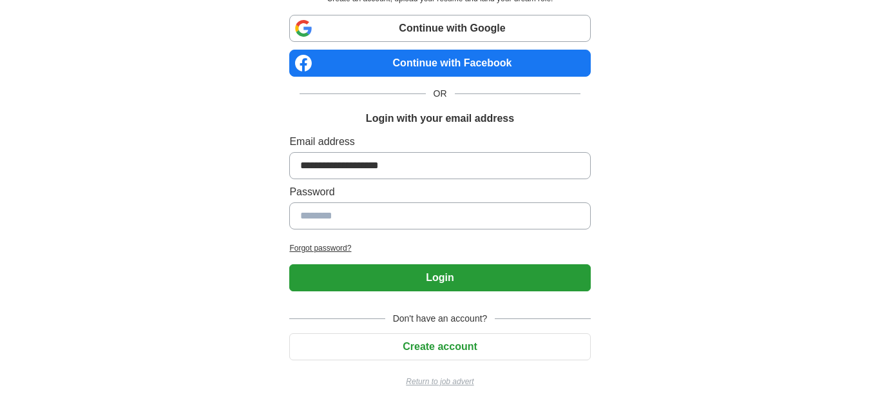 The image size is (880, 408). Describe the element at coordinates (439, 142) in the screenshot. I see `label: Email address` at that location.